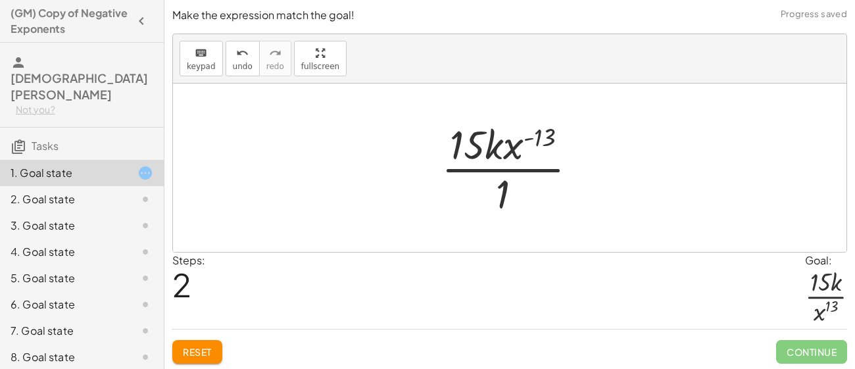  Describe the element at coordinates (63, 252) in the screenshot. I see `div: 4. Goal state` at that location.